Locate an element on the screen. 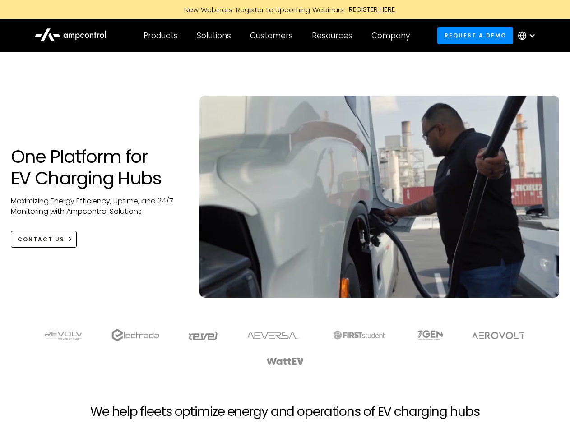 The height and width of the screenshot is (433, 570). div: CONTACT US is located at coordinates (41, 240).